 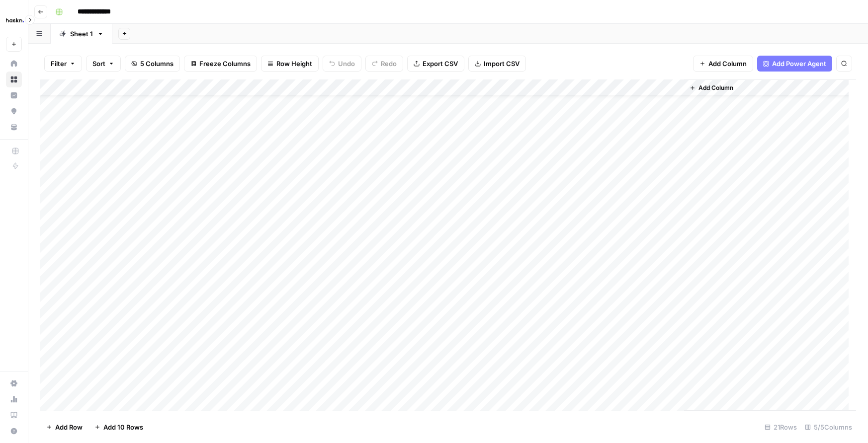 I want to click on button: Workspace: Haskn, so click(x=14, y=20).